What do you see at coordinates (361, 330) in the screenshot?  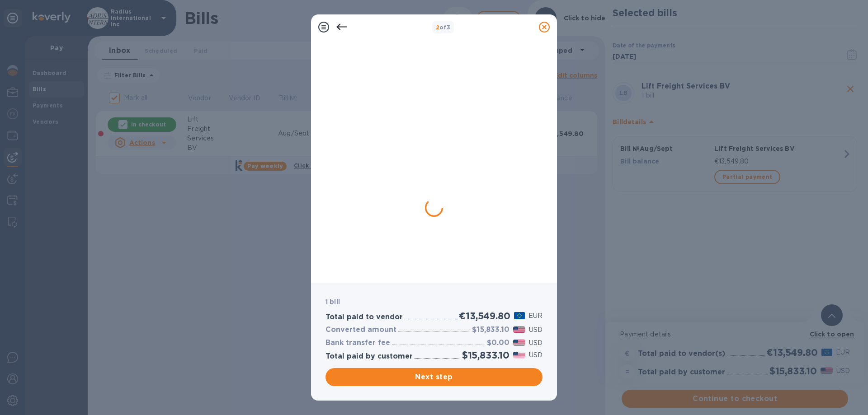 I see `h3: Converted amount` at bounding box center [361, 330].